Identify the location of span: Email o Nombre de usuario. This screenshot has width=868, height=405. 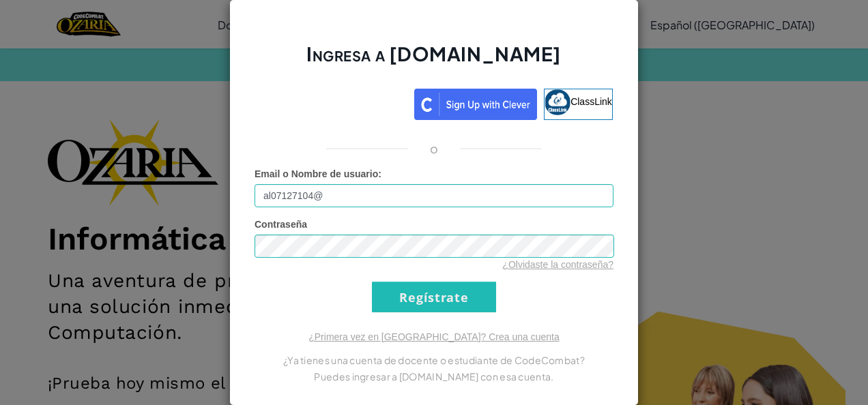
(316, 174).